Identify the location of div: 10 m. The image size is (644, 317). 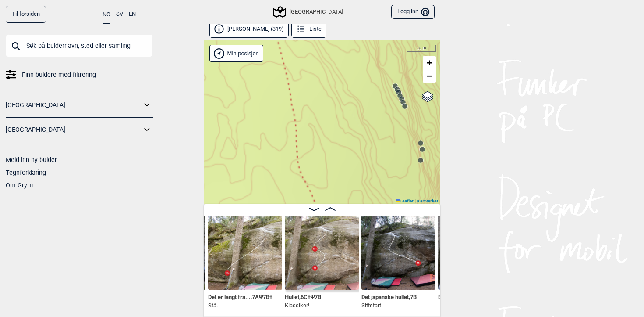
(421, 48).